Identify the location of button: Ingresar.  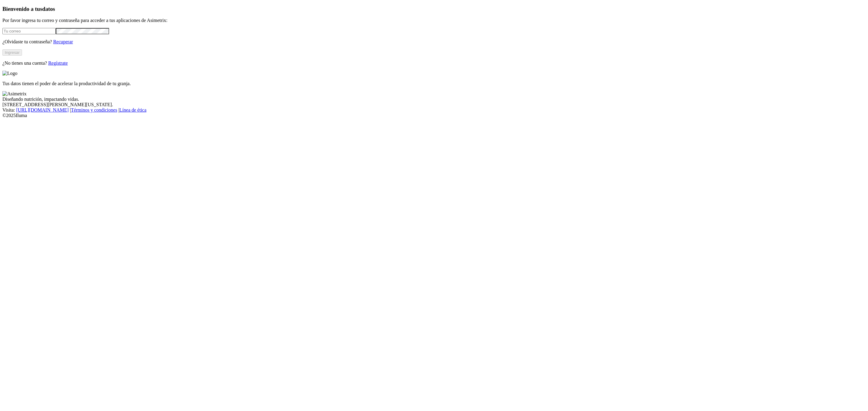
(12, 52).